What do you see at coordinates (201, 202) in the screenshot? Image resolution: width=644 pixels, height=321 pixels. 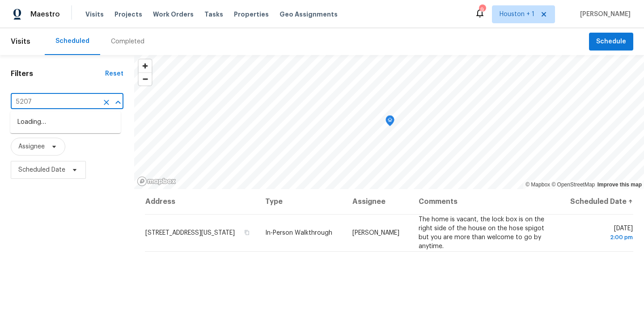 I see `th: Address` at bounding box center [201, 202].